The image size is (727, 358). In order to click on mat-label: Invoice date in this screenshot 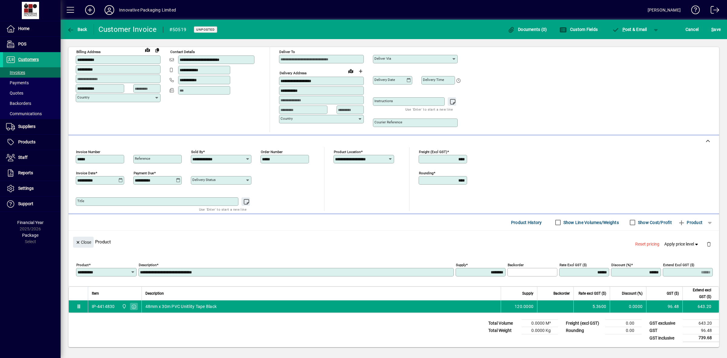, I will do `click(86, 173)`.